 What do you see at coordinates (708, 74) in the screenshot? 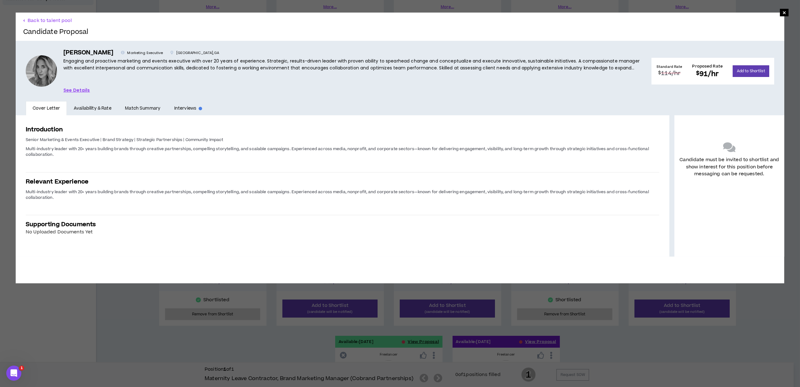
I see `h2: 91 /hr` at bounding box center [708, 74].